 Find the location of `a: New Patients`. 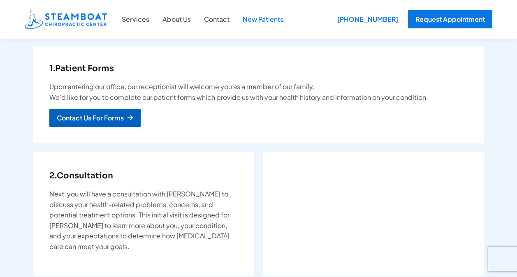

a: New Patients is located at coordinates (263, 19).